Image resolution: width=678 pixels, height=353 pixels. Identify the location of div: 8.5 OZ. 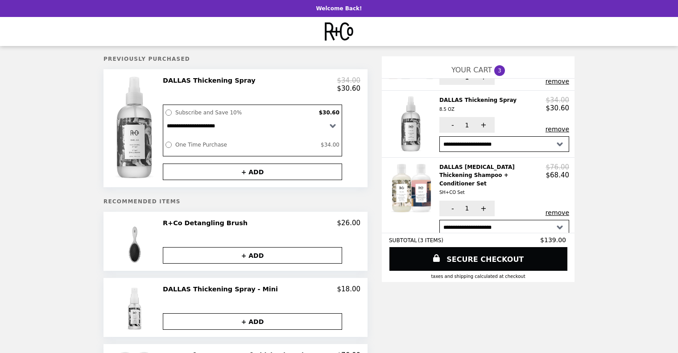
(478, 109).